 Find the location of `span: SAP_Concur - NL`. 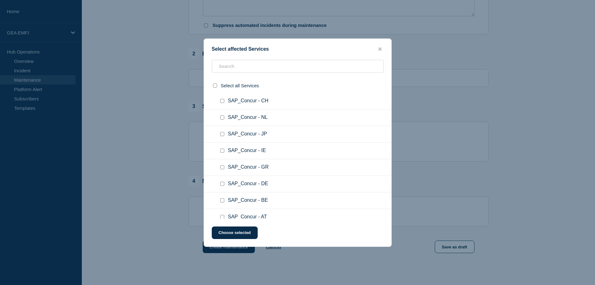

span: SAP_Concur - NL is located at coordinates (248, 117).